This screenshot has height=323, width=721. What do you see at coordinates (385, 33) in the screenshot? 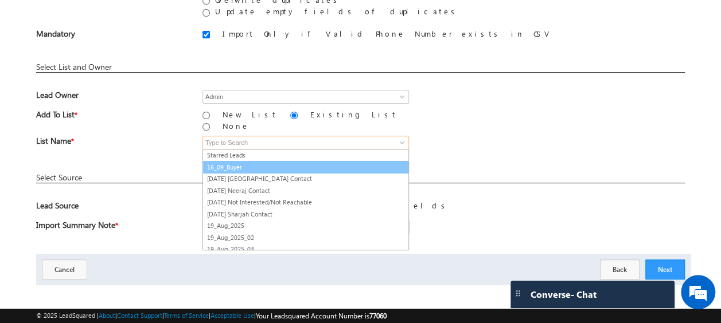
I see `label: Import Only if Valid Phone Number exists in CSV` at bounding box center [385, 33].